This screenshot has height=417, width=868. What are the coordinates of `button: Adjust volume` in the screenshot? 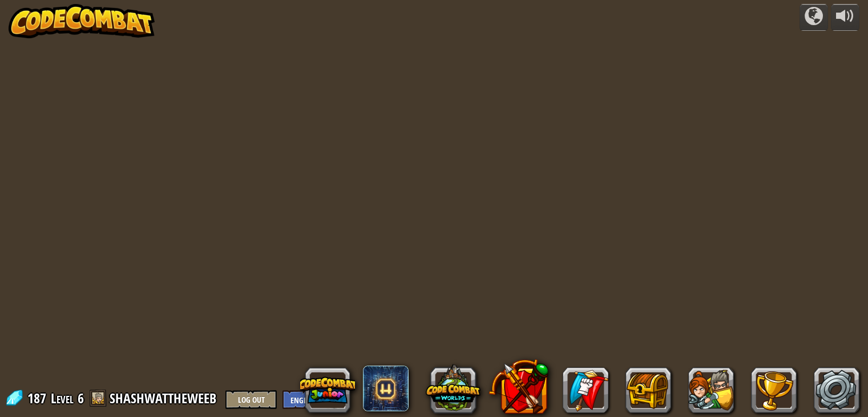 It's located at (845, 17).